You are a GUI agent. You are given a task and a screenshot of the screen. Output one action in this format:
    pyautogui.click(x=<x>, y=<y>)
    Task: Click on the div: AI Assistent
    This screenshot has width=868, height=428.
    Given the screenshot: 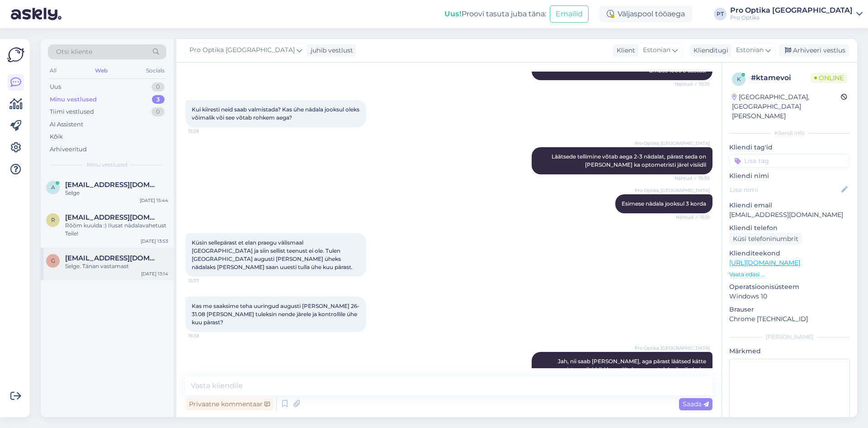 What is the action you would take?
    pyautogui.click(x=67, y=124)
    